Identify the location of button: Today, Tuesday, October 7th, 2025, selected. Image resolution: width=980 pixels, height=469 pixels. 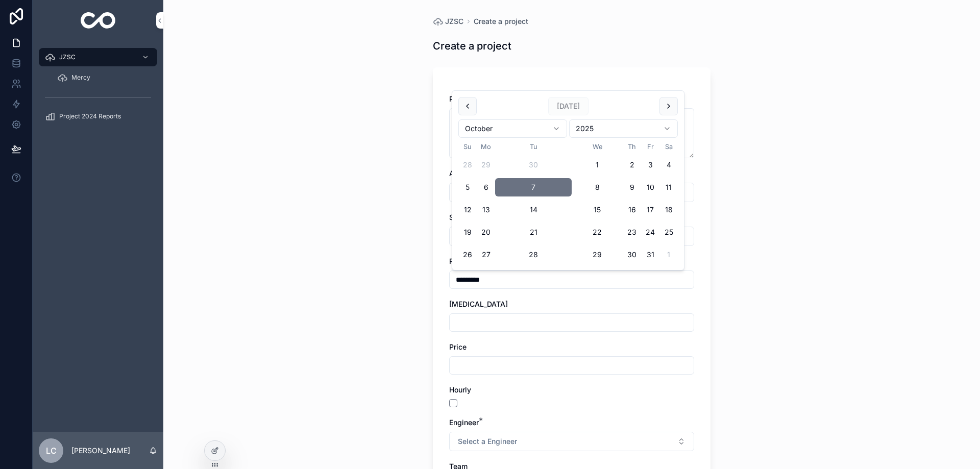
(533, 187).